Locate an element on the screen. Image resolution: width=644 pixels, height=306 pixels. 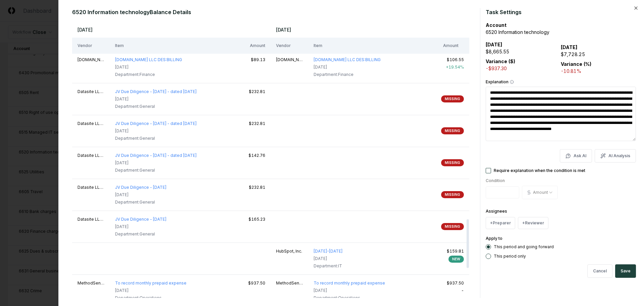
div: -$937.30 is located at coordinates (523, 69).